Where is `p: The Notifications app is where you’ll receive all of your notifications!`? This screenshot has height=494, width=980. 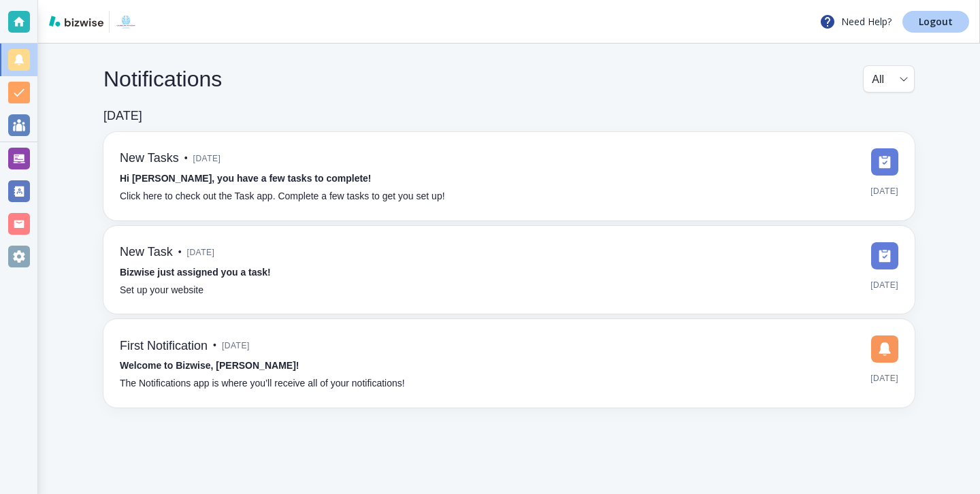 p: The Notifications app is where you’ll receive all of your notifications! is located at coordinates (262, 383).